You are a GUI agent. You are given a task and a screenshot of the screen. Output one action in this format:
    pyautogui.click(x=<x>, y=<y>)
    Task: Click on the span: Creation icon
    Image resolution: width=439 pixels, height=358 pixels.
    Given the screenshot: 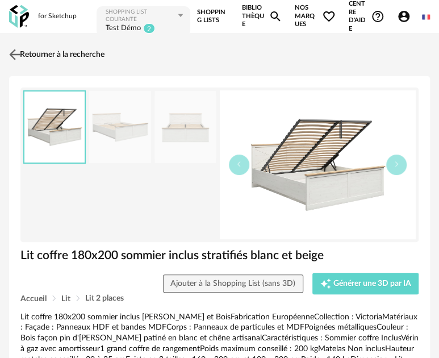 What is the action you would take?
    pyautogui.click(x=326, y=284)
    